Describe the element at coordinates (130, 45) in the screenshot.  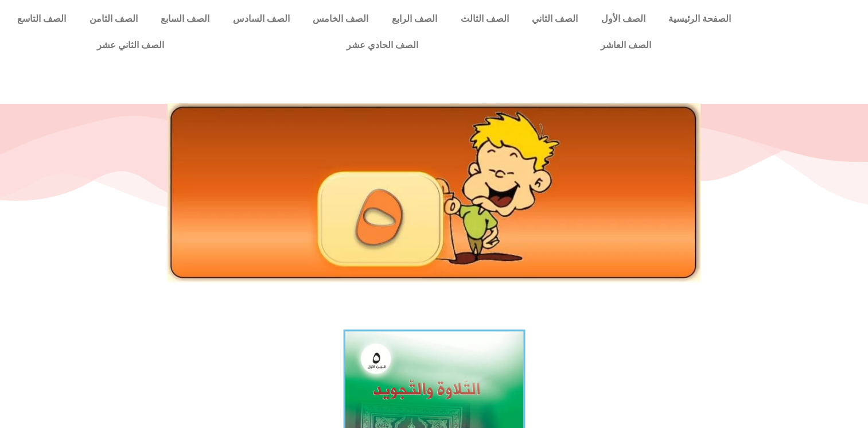
I see `a: الصف الثاني عشر` at that location.